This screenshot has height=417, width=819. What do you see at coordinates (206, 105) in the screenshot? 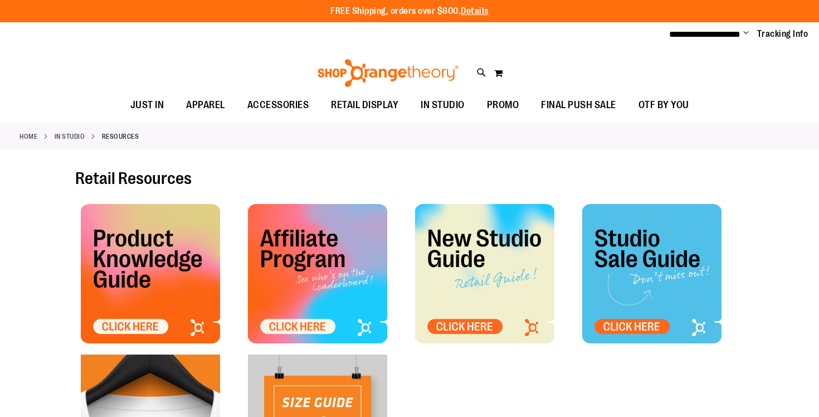
I see `span: APPAREL` at bounding box center [206, 105].